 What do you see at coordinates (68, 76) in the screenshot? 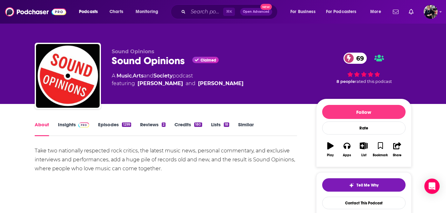
I see `a: Sound Opinions` at bounding box center [68, 76].